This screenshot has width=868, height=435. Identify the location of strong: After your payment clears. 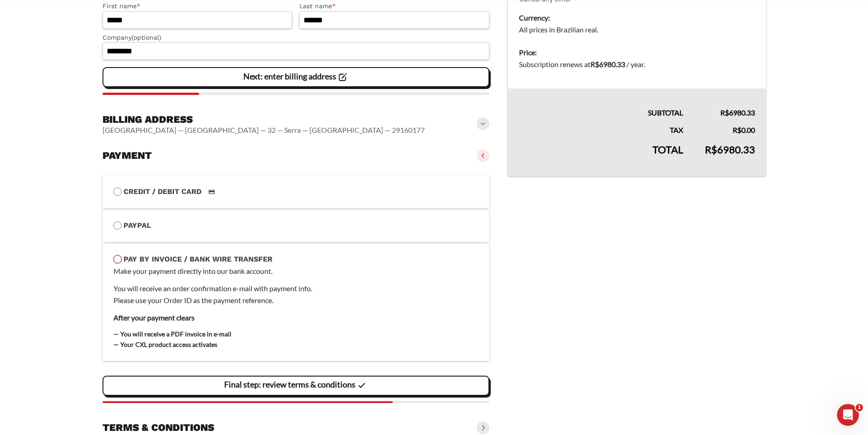
(154, 317).